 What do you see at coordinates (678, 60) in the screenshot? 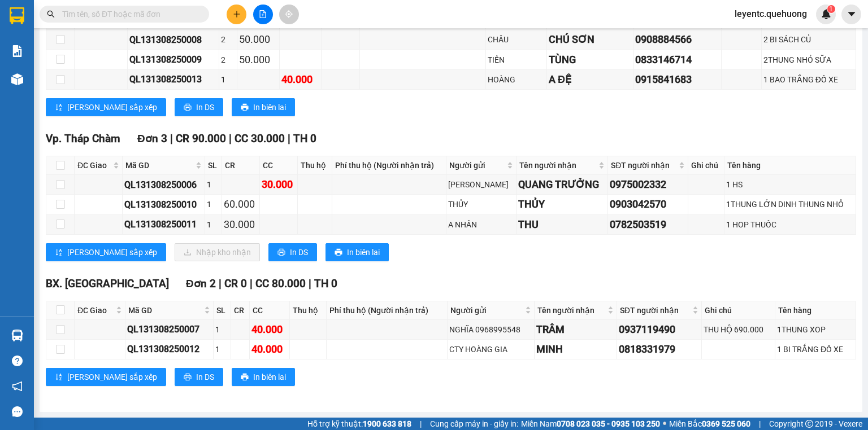
I see `td: 0833146714` at bounding box center [678, 60].